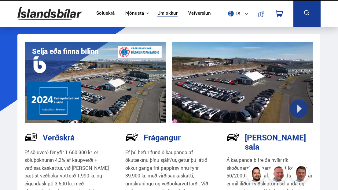  What do you see at coordinates (301, 174) in the screenshot?
I see `img: FbJEzSuNWCJXmdc-.webp` at bounding box center [301, 174].